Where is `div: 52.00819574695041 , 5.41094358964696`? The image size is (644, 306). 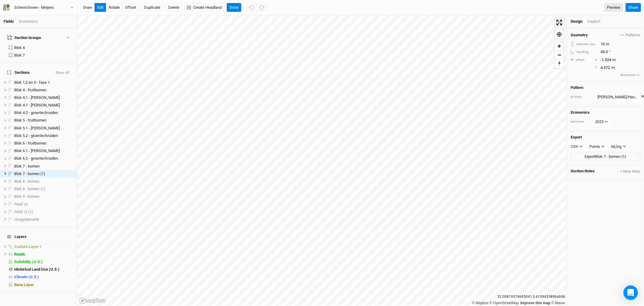 div: 52.00819574695041 , 5.41094358964696 is located at coordinates (531, 297).